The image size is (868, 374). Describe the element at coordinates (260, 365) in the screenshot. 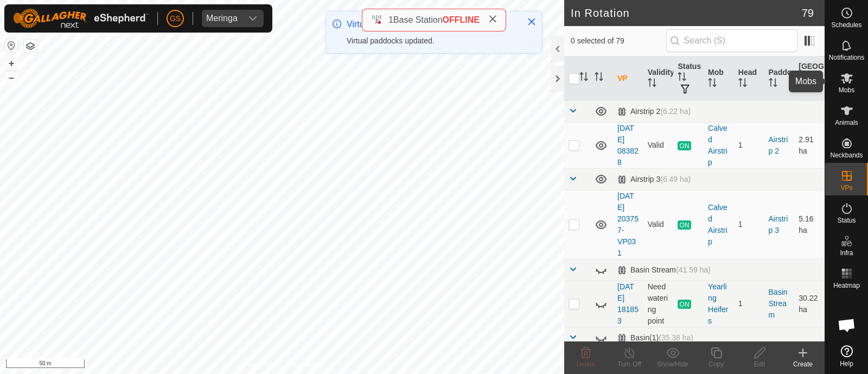

I see `a: Privacy Policy` at that location.